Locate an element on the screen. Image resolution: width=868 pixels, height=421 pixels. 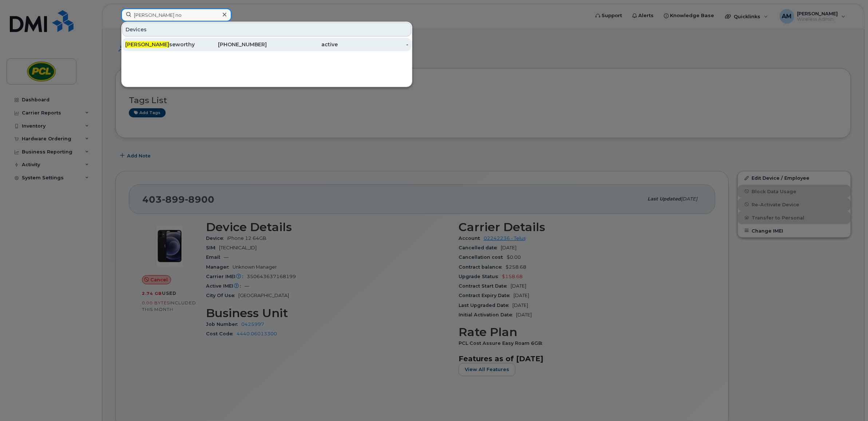
div: seworthy is located at coordinates (161, 44).